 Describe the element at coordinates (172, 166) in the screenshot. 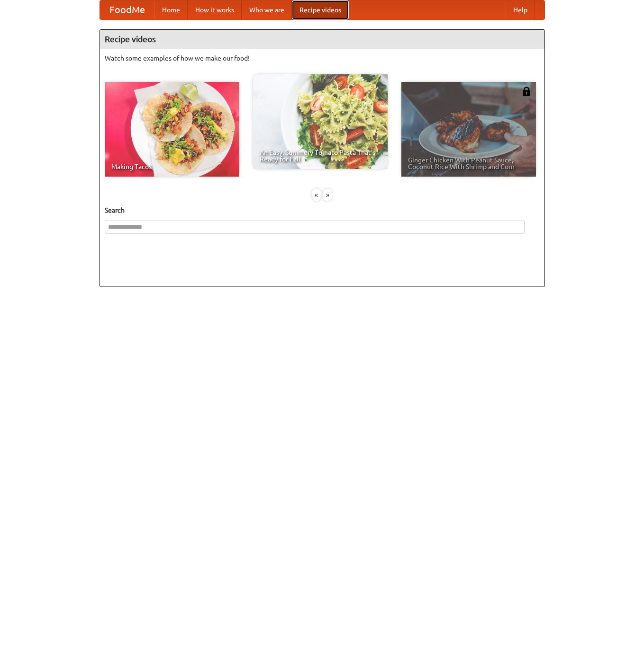

I see `span: Making Tacos` at that location.